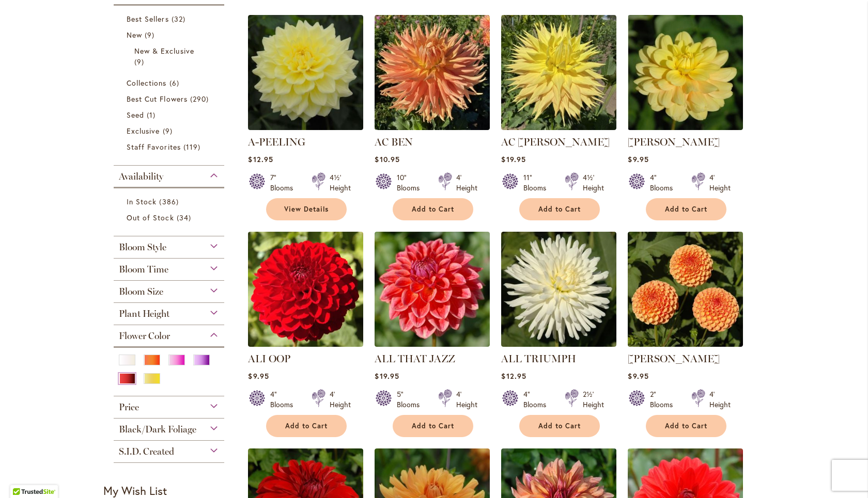 The height and width of the screenshot is (498, 868). Describe the element at coordinates (170, 35) in the screenshot. I see `a: New` at that location.